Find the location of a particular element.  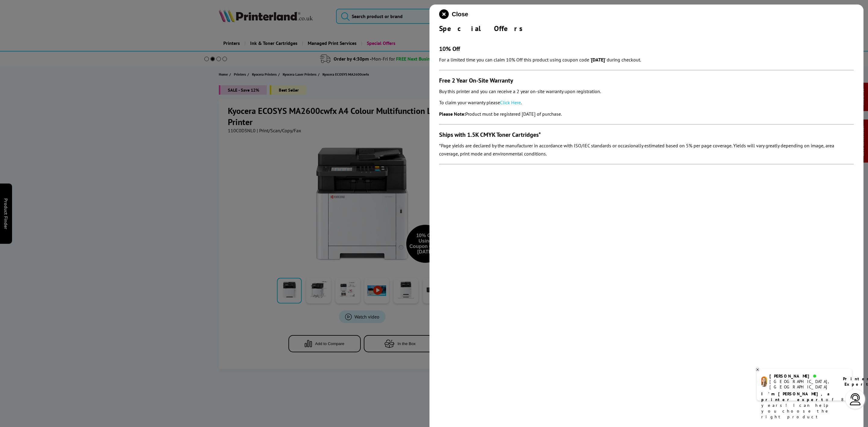

h3: Free 2 Year On-Site Warranty is located at coordinates (647, 81).